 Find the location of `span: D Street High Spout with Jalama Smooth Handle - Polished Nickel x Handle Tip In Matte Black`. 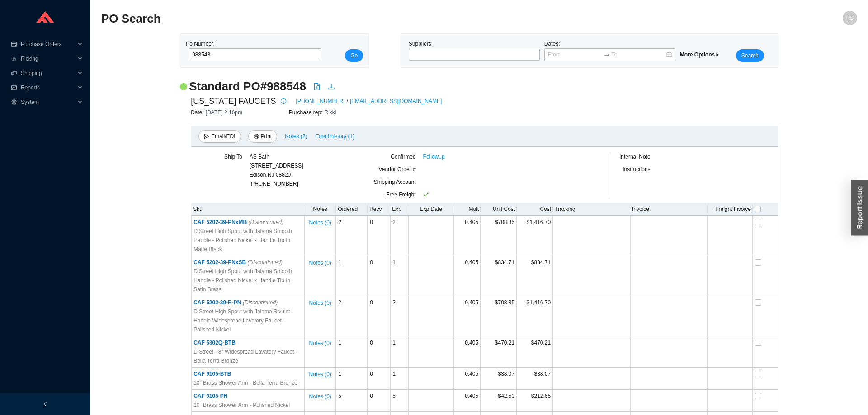

span: D Street High Spout with Jalama Smooth Handle - Polished Nickel x Handle Tip In Matte Black is located at coordinates (248, 241).